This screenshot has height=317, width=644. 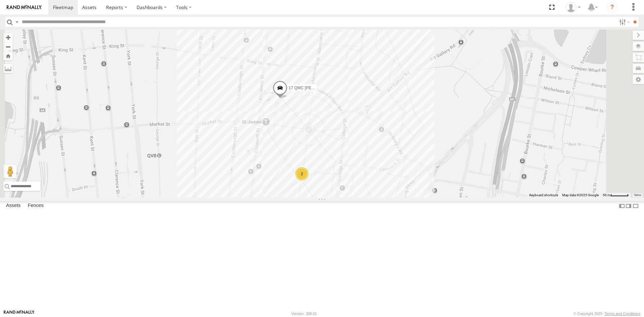 What do you see at coordinates (8, 56) in the screenshot?
I see `button: Zoom Home` at bounding box center [8, 56].